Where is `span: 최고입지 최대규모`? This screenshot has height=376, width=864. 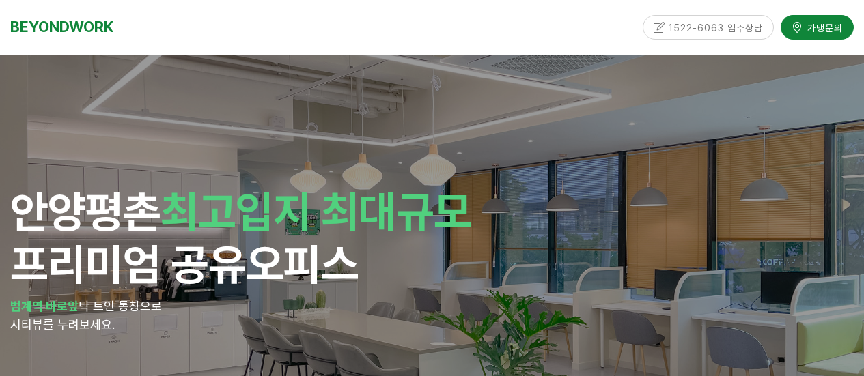
span: 최고입지 최대규모 is located at coordinates (315, 212).